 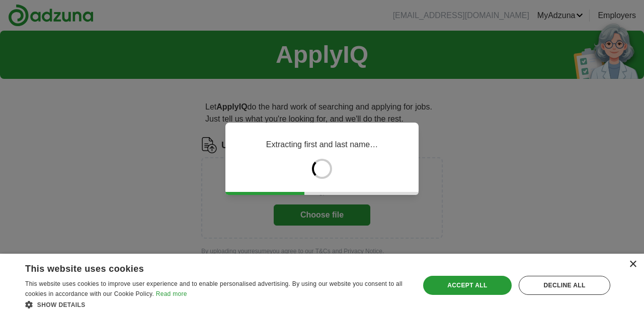 What do you see at coordinates (565, 286) in the screenshot?
I see `div: Decline all` at bounding box center [565, 286].